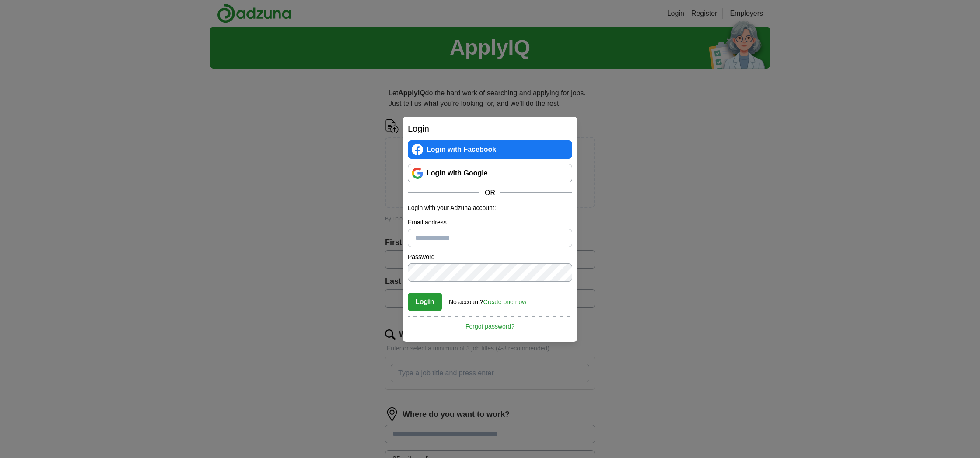 This screenshot has width=980, height=458. I want to click on label: Email address, so click(490, 222).